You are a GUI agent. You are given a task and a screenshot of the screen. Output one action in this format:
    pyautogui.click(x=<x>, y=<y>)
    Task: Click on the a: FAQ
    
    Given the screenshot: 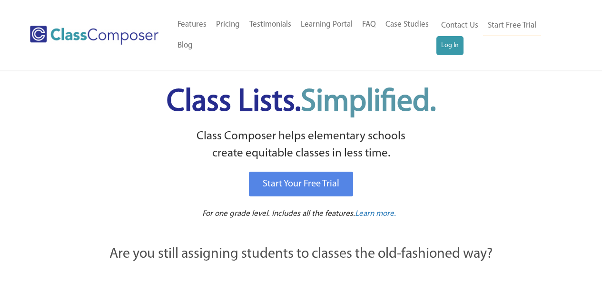 What is the action you would take?
    pyautogui.click(x=369, y=25)
    